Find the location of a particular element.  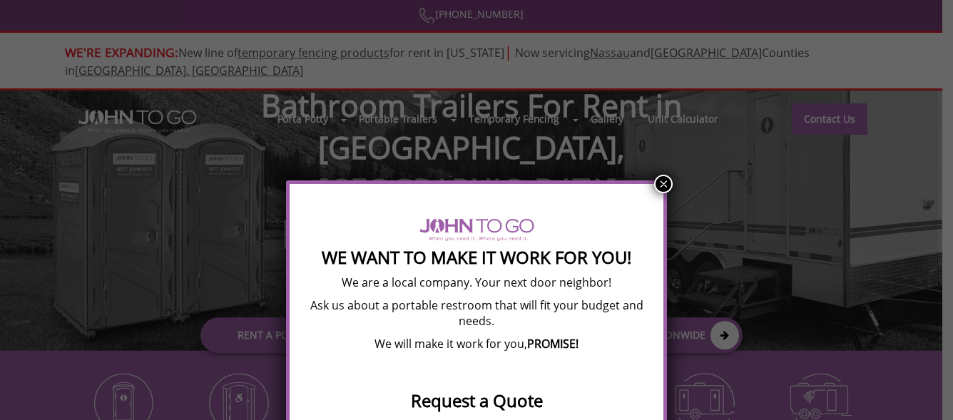

strong: Request a Quote is located at coordinates (477, 400).